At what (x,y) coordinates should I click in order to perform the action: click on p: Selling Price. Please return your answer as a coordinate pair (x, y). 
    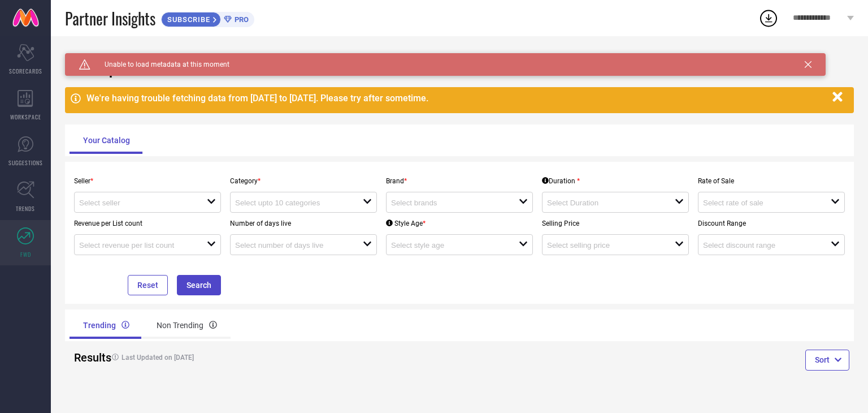
    Looking at the image, I should click on (616, 223).